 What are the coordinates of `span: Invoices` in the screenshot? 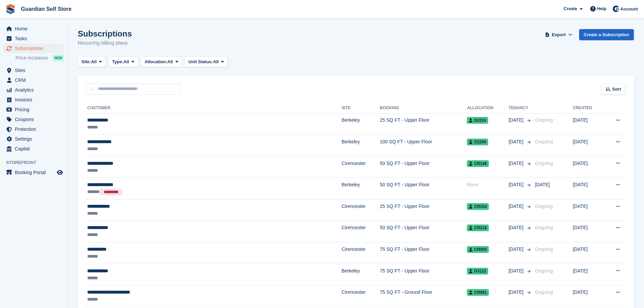 It's located at (35, 100).